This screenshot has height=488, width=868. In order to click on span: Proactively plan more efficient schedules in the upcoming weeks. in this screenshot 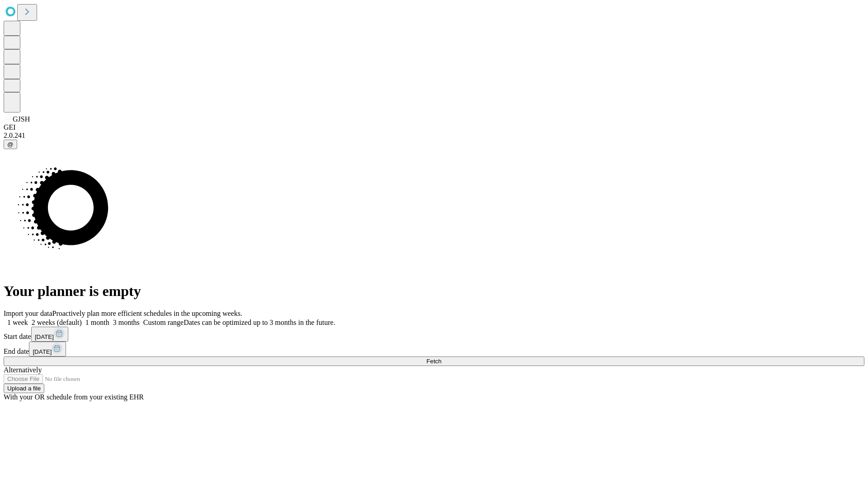, I will do `click(147, 313)`.